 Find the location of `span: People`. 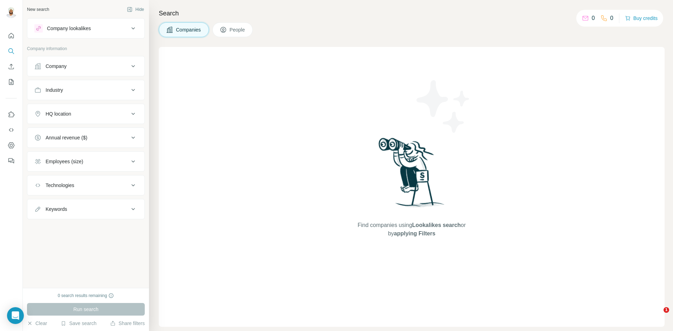

span: People is located at coordinates (238, 30).